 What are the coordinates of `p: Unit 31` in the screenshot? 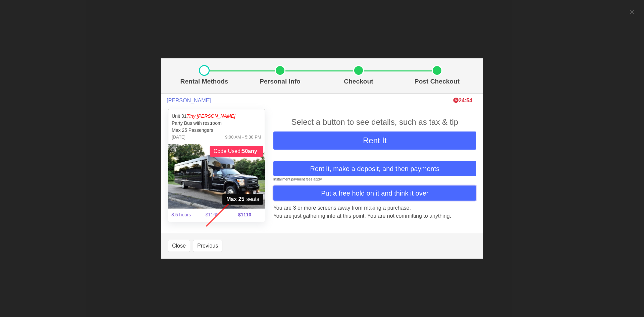 It's located at (216, 116).